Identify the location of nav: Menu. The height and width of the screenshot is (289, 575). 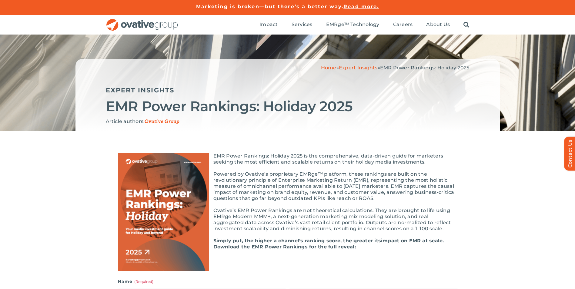
(364, 25).